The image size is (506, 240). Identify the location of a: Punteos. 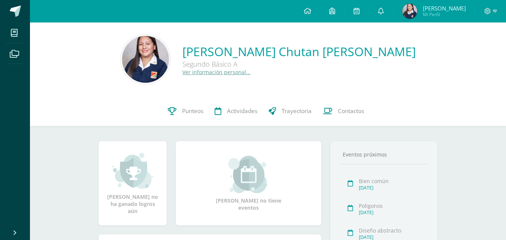
(185, 111).